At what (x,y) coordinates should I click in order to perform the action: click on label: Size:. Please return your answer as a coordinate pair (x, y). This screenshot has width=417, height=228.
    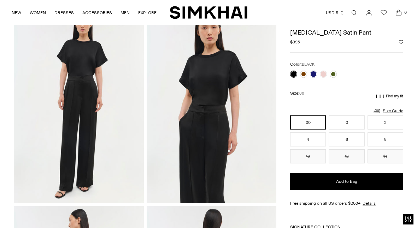
    Looking at the image, I should click on (297, 93).